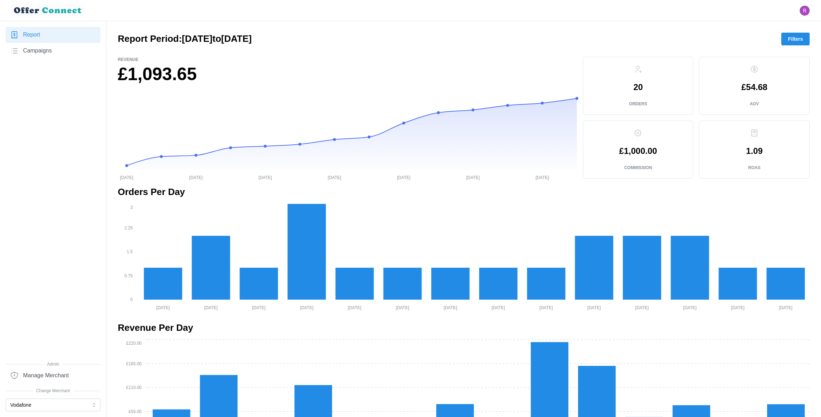  I want to click on button: Vodafone, so click(53, 405).